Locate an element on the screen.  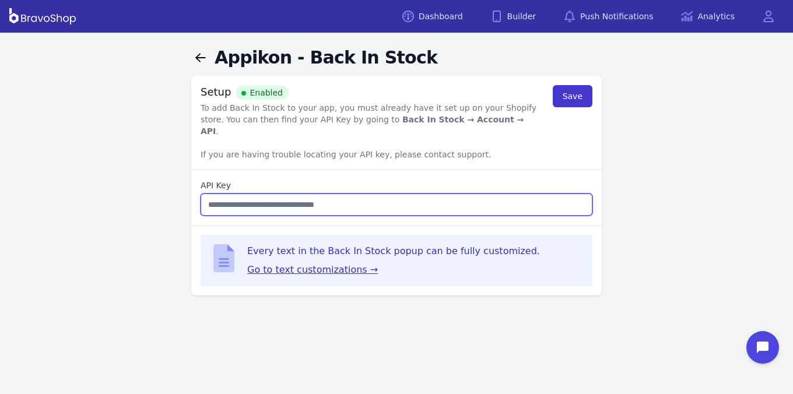
h2: Setup is located at coordinates (372, 92).